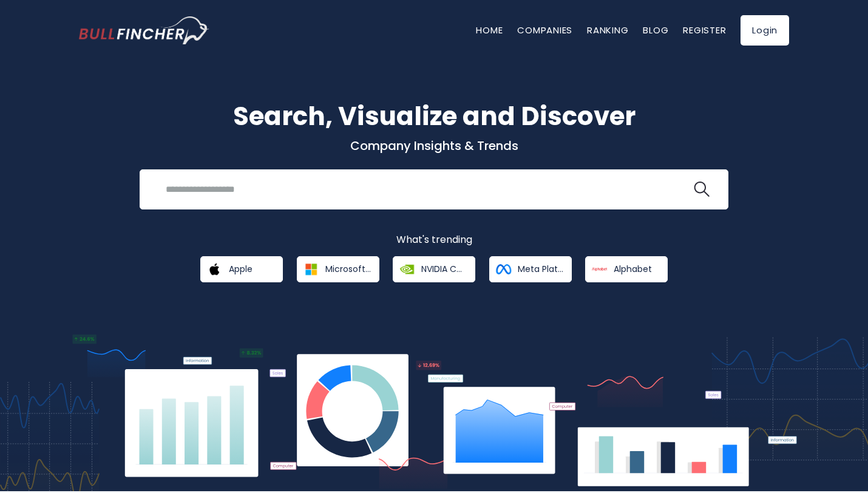  Describe the element at coordinates (444, 269) in the screenshot. I see `span: NVIDIA Corporation` at that location.